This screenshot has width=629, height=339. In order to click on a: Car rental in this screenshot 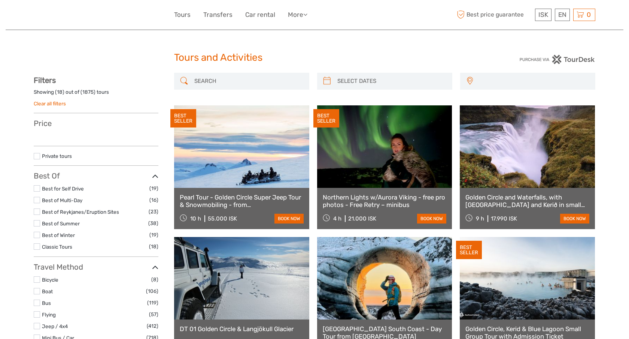, I will do `click(260, 15)`.